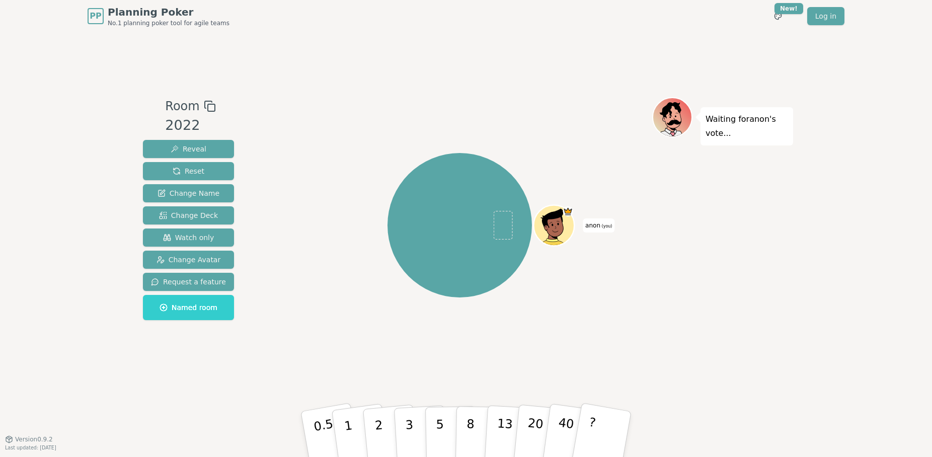  What do you see at coordinates (188, 282) in the screenshot?
I see `button: Request a feature` at bounding box center [188, 282].